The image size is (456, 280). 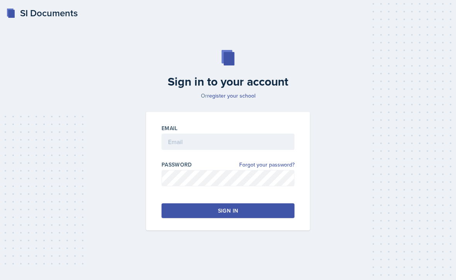 I want to click on label: Password, so click(x=177, y=164).